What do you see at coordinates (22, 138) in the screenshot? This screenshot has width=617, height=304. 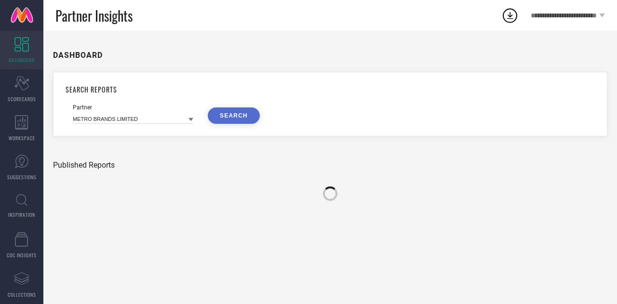 I see `span: WORKSPACE` at bounding box center [22, 138].